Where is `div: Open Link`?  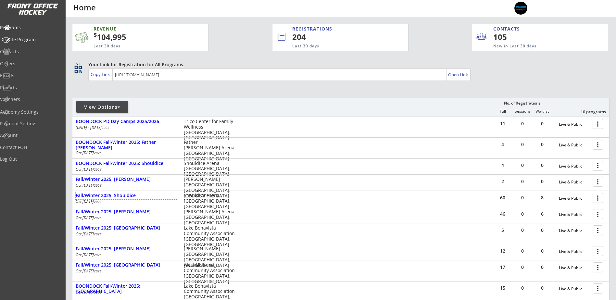 div: Open Link is located at coordinates (459, 75).